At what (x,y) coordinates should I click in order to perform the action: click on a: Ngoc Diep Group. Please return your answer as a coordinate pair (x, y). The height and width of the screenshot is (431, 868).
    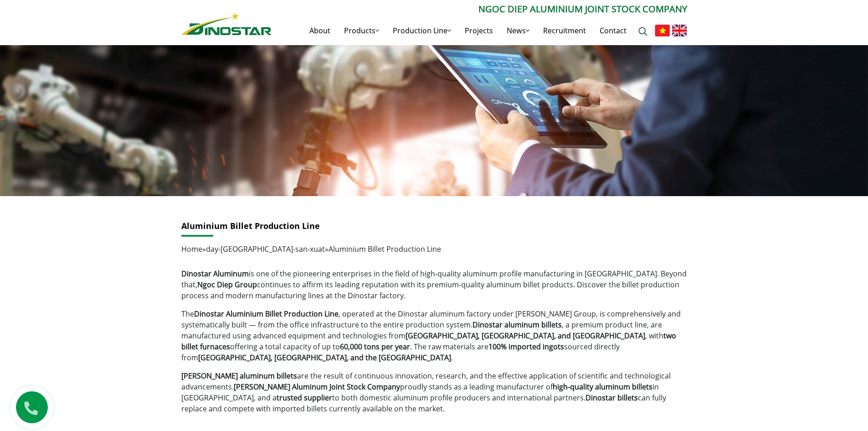
    Looking at the image, I should click on (227, 285).